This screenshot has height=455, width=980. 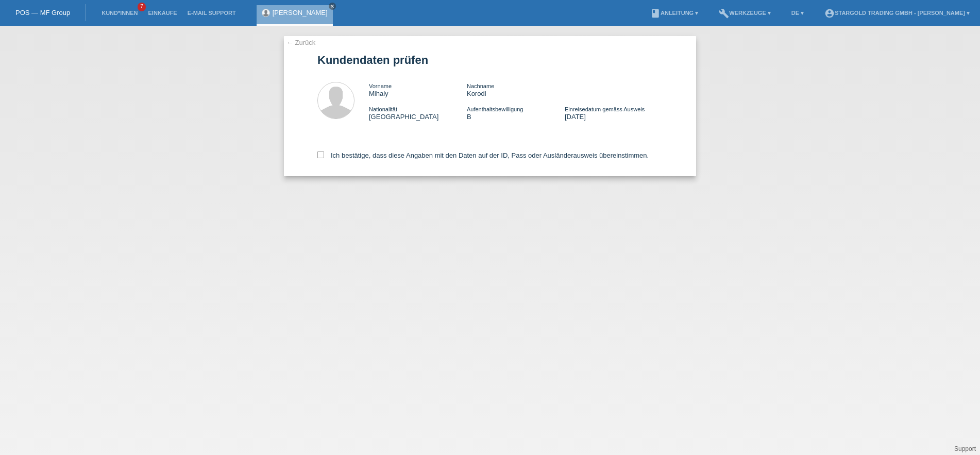 What do you see at coordinates (495, 109) in the screenshot?
I see `span: Aufenthaltsbewilligung` at bounding box center [495, 109].